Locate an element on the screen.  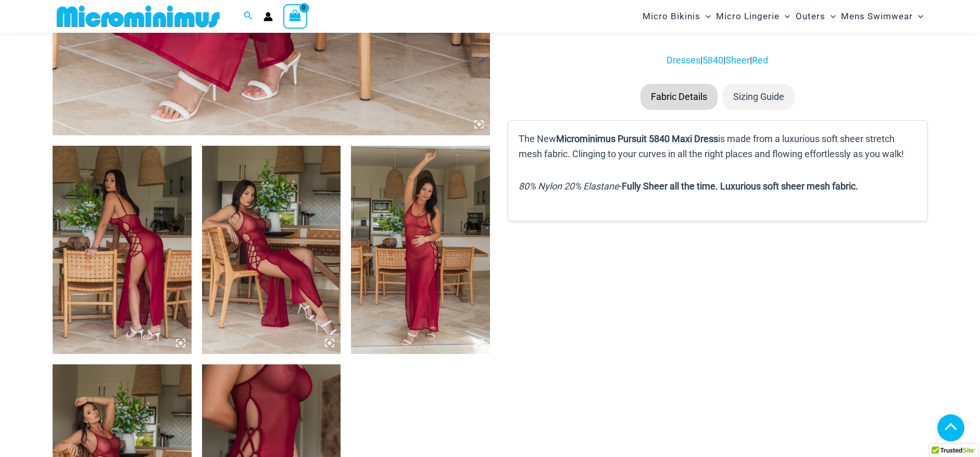
b: Fully Sheer all the time. Luxurious soft sheer mesh fabric. is located at coordinates (740, 186).